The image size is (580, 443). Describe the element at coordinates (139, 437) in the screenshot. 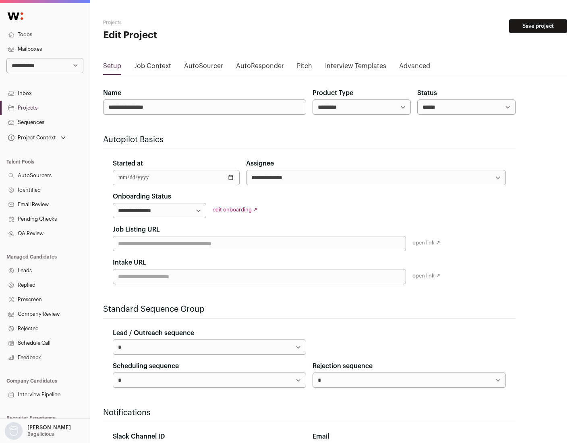

I see `label: Slack Channel ID` at that location.